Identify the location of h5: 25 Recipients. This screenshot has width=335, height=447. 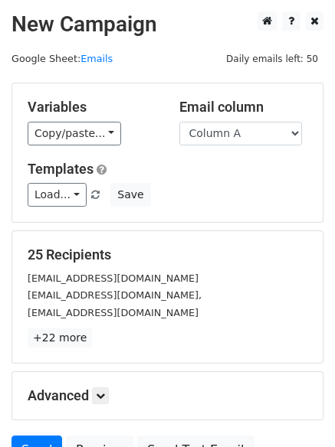
(167, 255).